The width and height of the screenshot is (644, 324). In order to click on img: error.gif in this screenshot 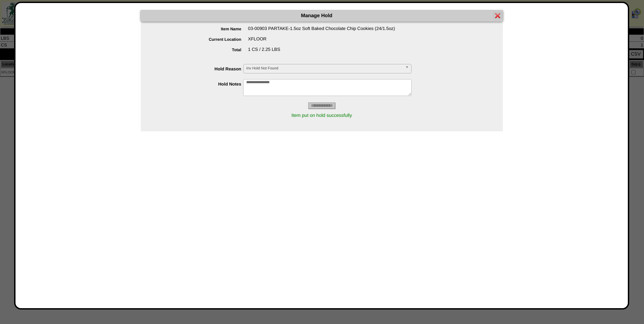, I will do `click(498, 15)`.